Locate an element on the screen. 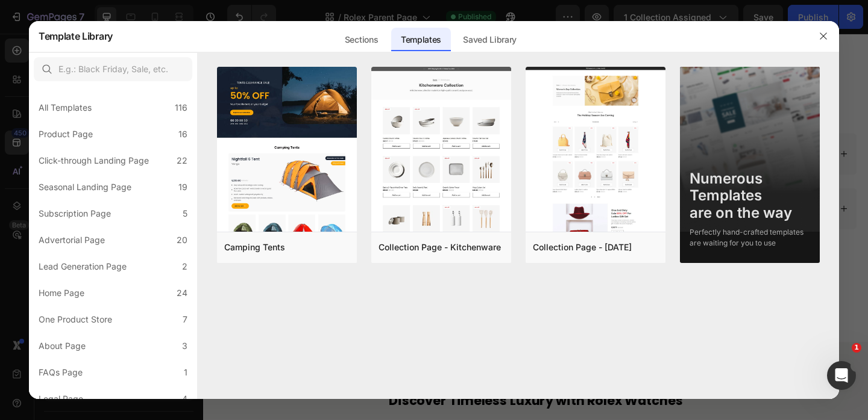 The width and height of the screenshot is (868, 420). div: 116 is located at coordinates (181, 108).